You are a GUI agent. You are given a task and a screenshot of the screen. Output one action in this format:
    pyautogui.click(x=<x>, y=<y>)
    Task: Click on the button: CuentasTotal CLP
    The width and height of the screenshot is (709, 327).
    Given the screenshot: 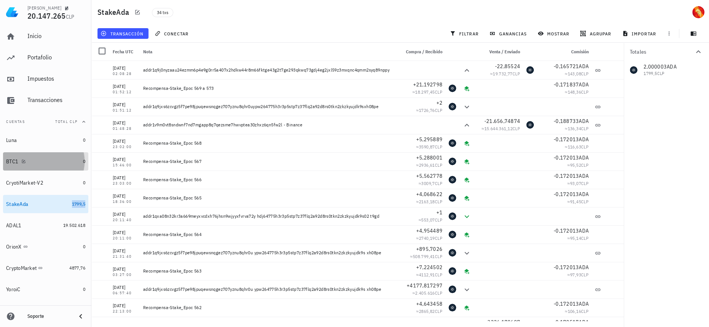 What is the action you would take?
    pyautogui.click(x=46, y=122)
    